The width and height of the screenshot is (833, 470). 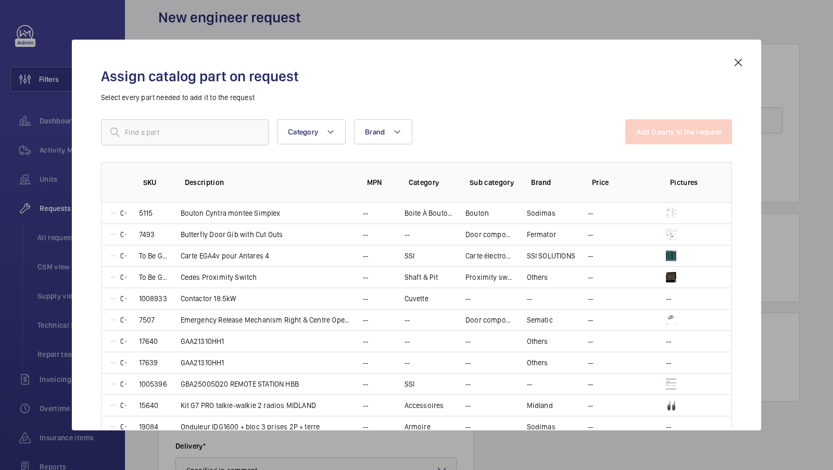 What do you see at coordinates (231, 213) in the screenshot?
I see `p: Bouton Cyntra montee Simplex` at bounding box center [231, 213].